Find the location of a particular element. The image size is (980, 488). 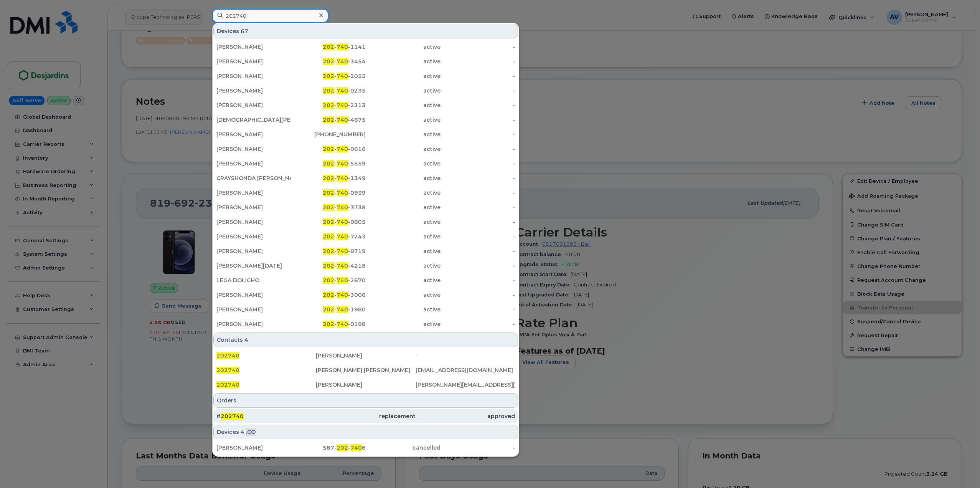

div: - -2055 is located at coordinates (329, 76).